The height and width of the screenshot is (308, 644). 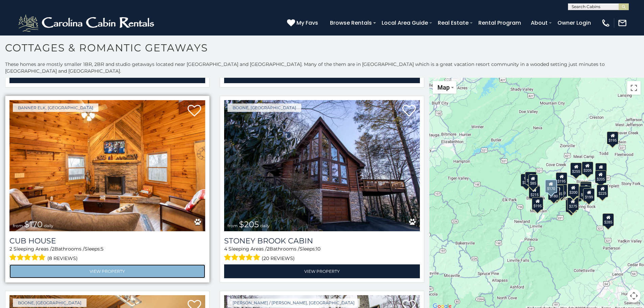 I want to click on div: $125, so click(x=574, y=190).